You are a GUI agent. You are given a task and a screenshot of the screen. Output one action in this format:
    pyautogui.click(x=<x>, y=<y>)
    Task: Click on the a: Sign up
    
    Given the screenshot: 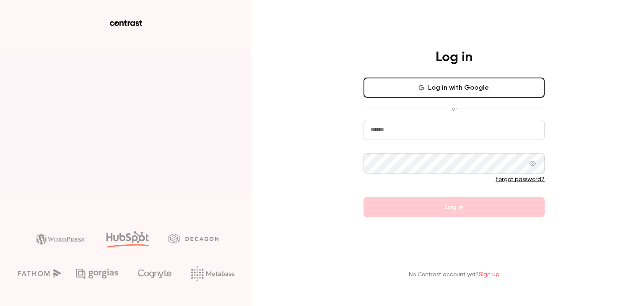 What is the action you would take?
    pyautogui.click(x=489, y=275)
    